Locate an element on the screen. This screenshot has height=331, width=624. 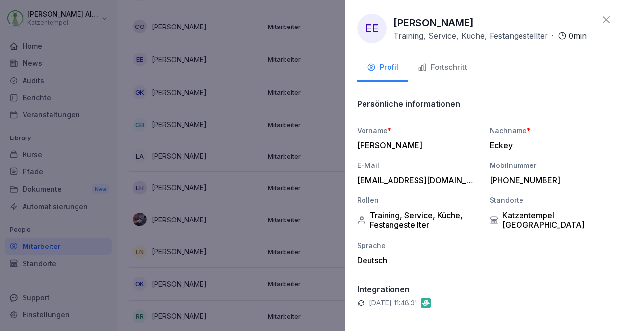
div: Standorte is located at coordinates (551, 200).